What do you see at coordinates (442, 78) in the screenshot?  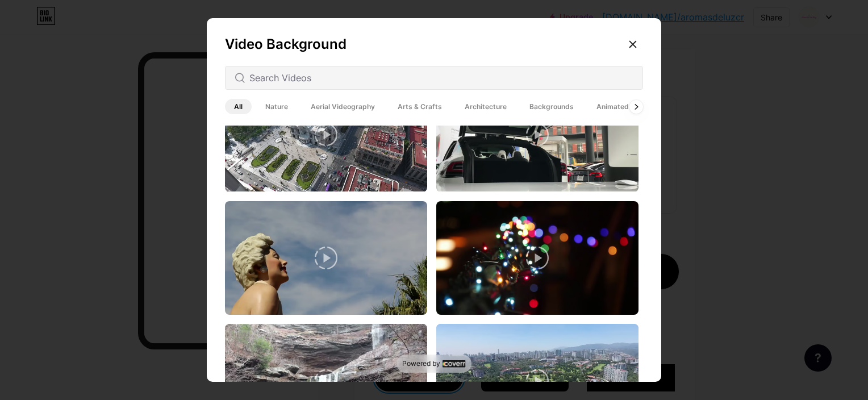 I see `input: Search Videos` at bounding box center [442, 78].